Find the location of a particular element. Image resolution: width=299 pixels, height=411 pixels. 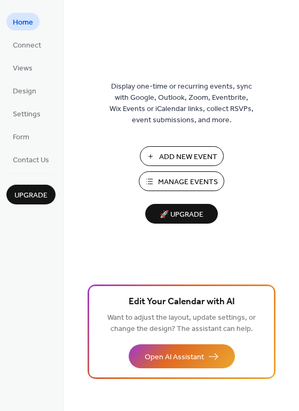

span: Views is located at coordinates (22, 68).